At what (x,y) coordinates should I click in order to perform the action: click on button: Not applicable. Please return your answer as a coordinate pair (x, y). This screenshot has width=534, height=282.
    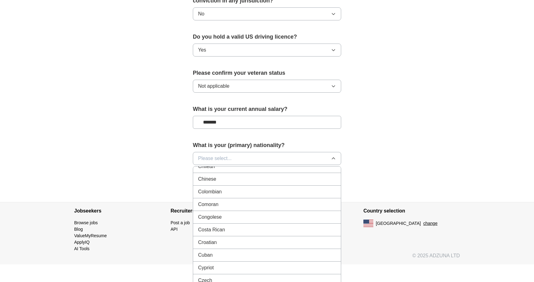
    Looking at the image, I should click on (267, 86).